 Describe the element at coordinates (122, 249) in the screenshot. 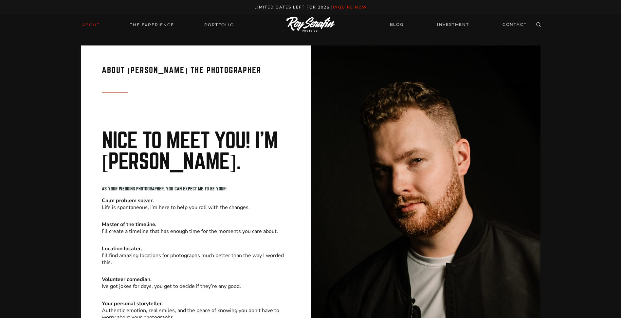

I see `strong: Location locater.` at that location.